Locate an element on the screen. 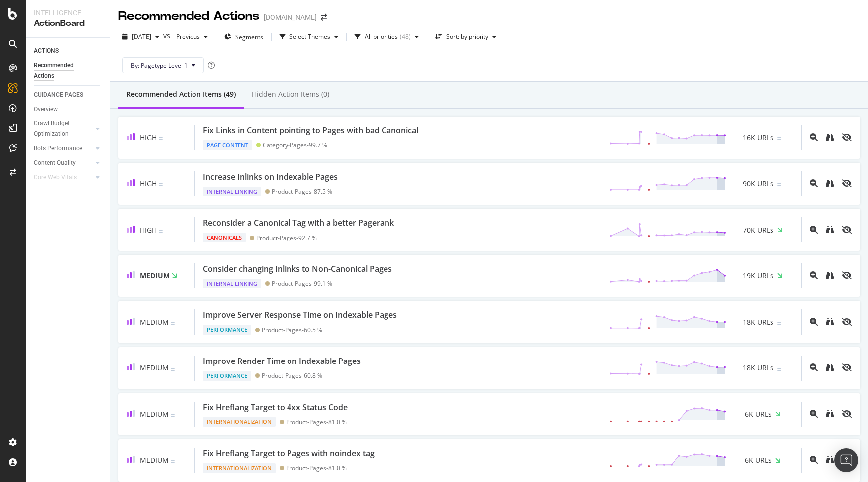 This screenshot has height=482, width=868. div: GUIDANCE PAGES is located at coordinates (59, 95).